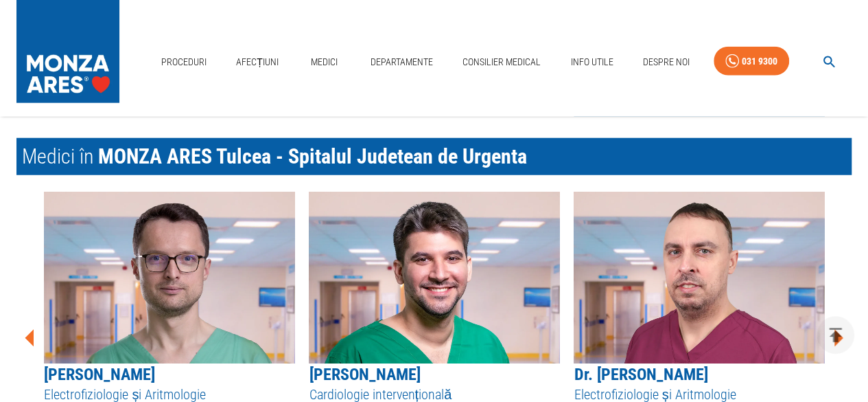 This screenshot has width=868, height=402. What do you see at coordinates (700, 277) in the screenshot?
I see `img: Dr. George Răzvan Maxim` at bounding box center [700, 277].